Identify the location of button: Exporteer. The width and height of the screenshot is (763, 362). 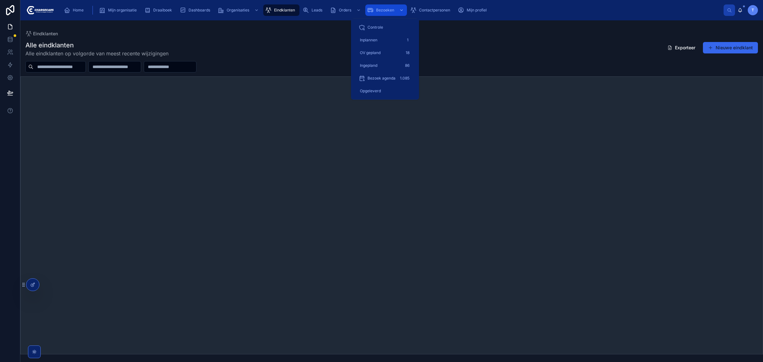
(682, 48).